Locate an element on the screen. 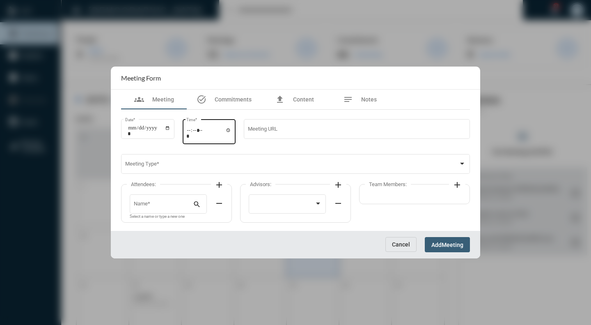  label: Attendees: is located at coordinates (143, 184).